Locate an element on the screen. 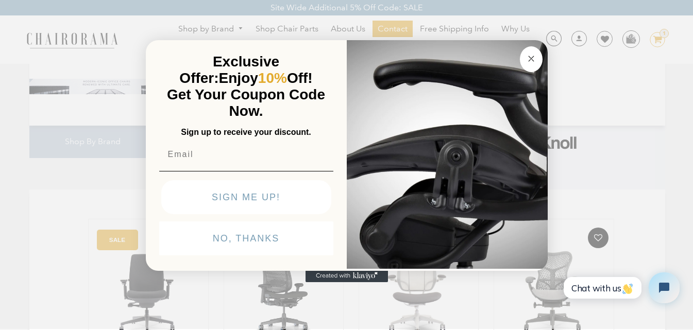 This screenshot has height=330, width=693. span: Chat with us is located at coordinates (50, 24).